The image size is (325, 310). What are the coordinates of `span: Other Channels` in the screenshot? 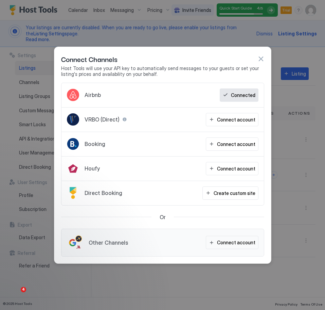 It's located at (108, 242).